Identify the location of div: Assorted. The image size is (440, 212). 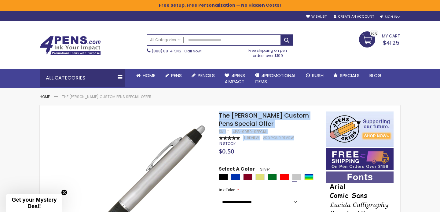
(309, 177).